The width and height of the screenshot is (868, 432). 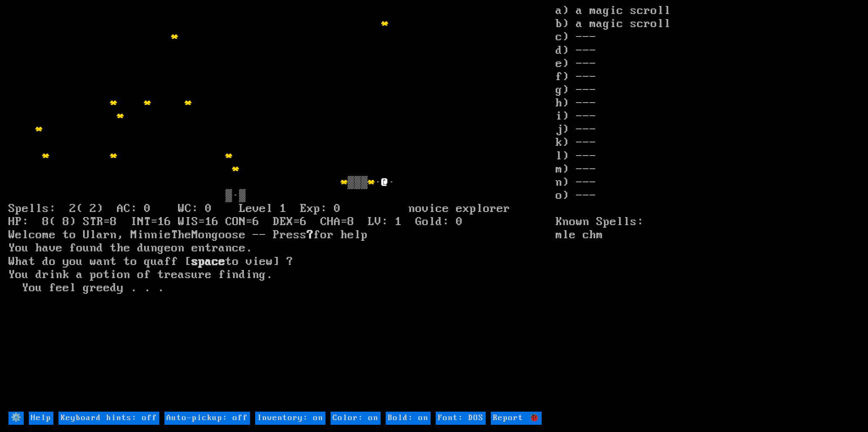 I want to click on input: Inventory: on, so click(x=290, y=418).